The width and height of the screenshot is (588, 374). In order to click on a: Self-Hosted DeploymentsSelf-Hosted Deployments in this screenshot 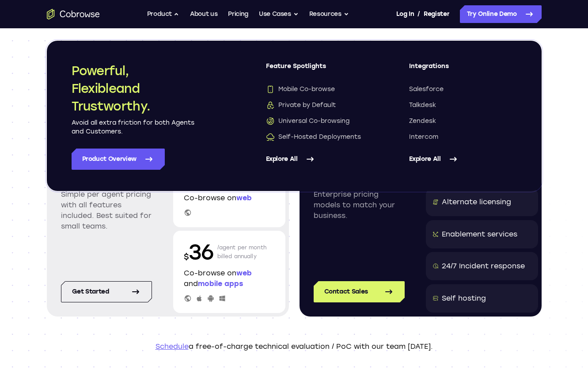, I will do `click(320, 137)`.